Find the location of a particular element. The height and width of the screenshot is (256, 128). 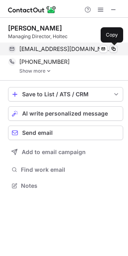

button: Send email is located at coordinates (65, 133).